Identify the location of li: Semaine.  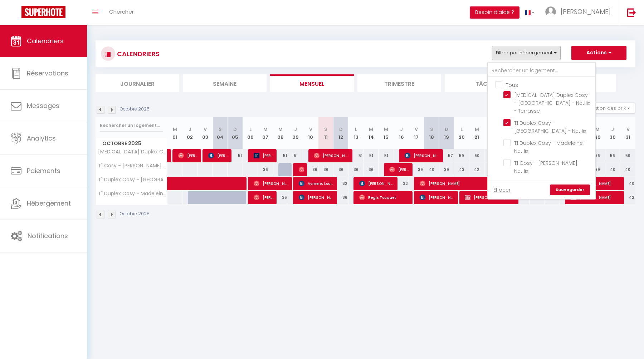
(225, 83).